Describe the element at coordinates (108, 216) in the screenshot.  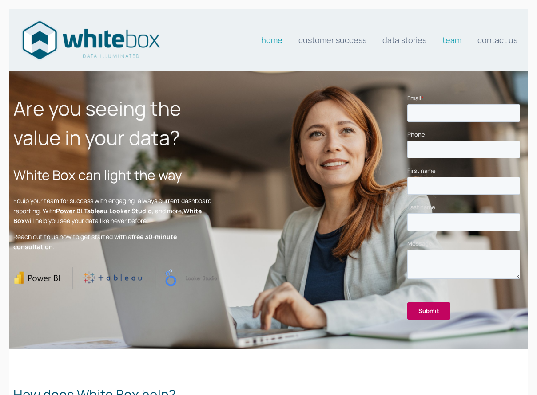
I see `strong: White Box` at that location.